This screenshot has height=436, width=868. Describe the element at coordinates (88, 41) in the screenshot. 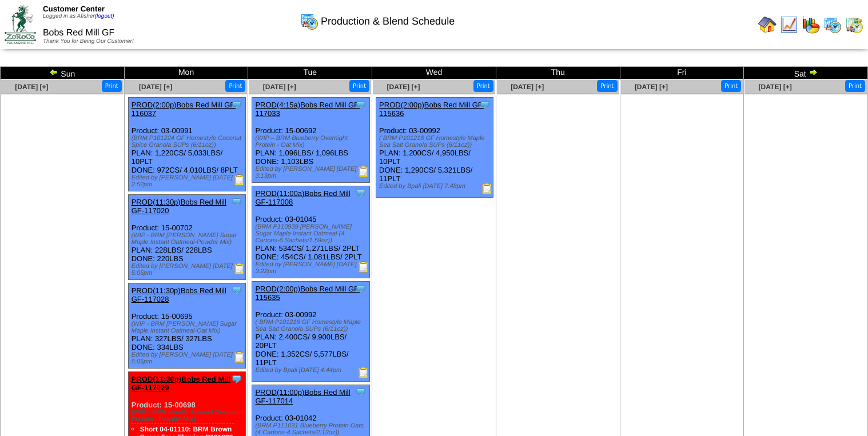

I see `span: Thank You for Being Our Customer!` at that location.